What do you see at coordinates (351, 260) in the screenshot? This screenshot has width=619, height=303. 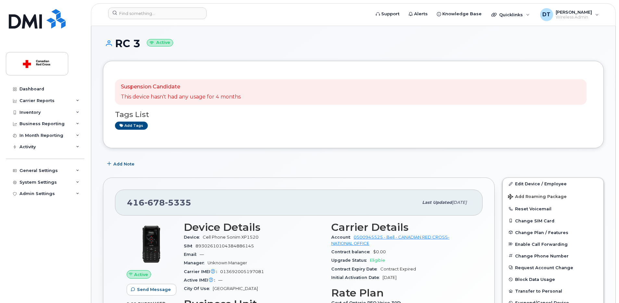 I see `span: Upgrade Status` at bounding box center [351, 260].